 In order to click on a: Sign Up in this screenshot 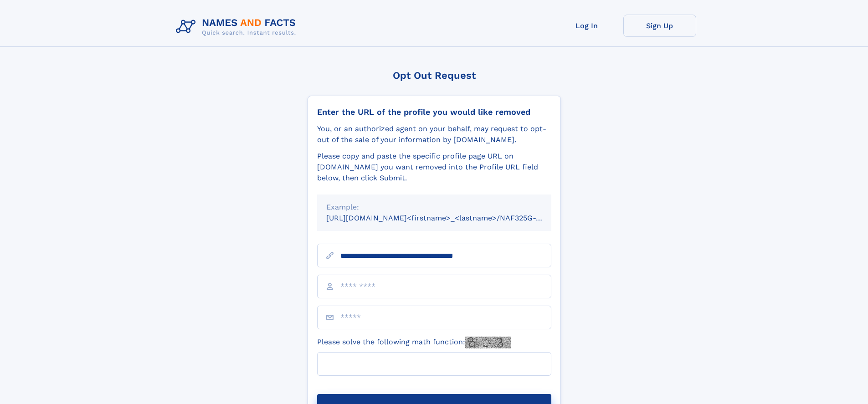, I will do `click(660, 26)`.